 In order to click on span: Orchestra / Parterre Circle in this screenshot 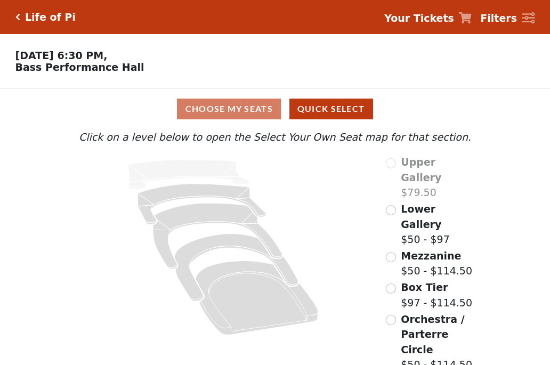, I will do `click(432, 334)`.